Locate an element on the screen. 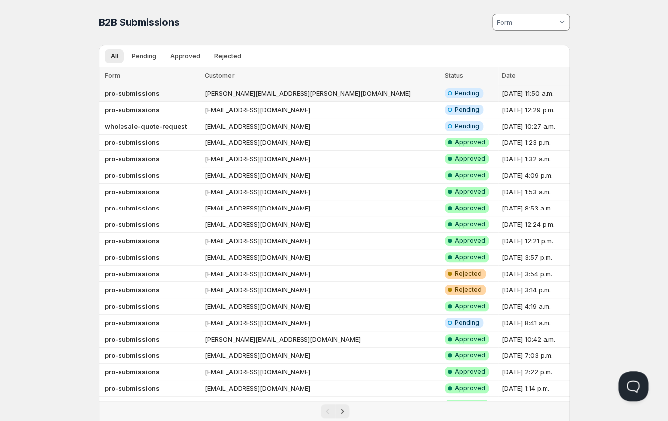  span: All is located at coordinates (114, 56).